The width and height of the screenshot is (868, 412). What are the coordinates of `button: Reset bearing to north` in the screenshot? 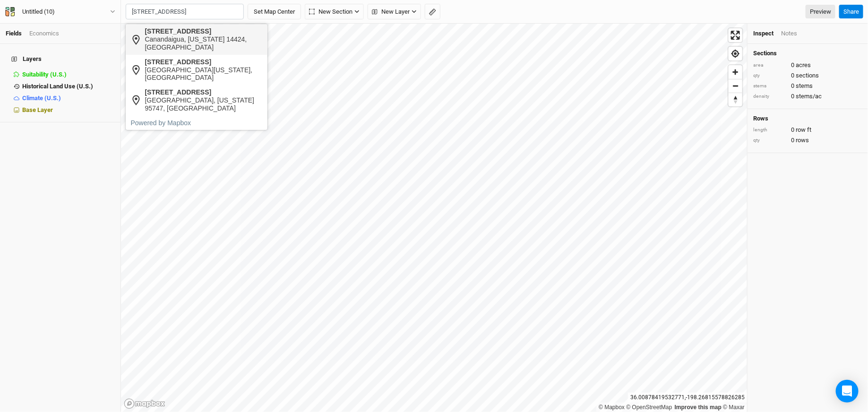 It's located at (735, 99).